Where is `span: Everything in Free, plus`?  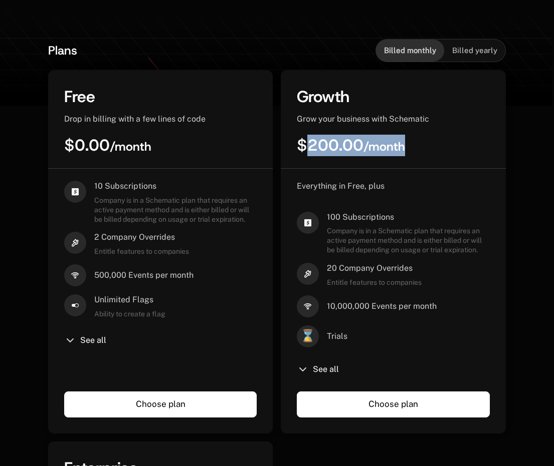
span: Everything in Free, plus is located at coordinates (340, 186).